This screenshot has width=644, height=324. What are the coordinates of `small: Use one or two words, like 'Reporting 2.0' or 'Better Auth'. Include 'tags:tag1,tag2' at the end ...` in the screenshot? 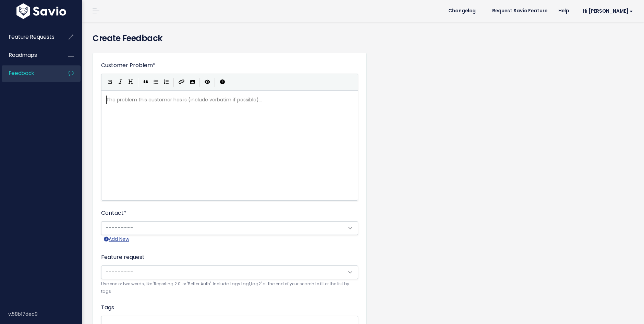 It's located at (230, 288).